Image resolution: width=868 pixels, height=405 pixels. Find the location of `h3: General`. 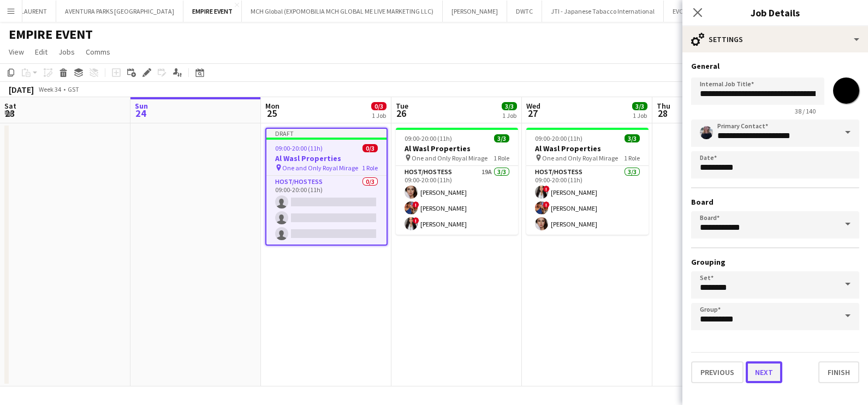

h3: General is located at coordinates (775, 66).